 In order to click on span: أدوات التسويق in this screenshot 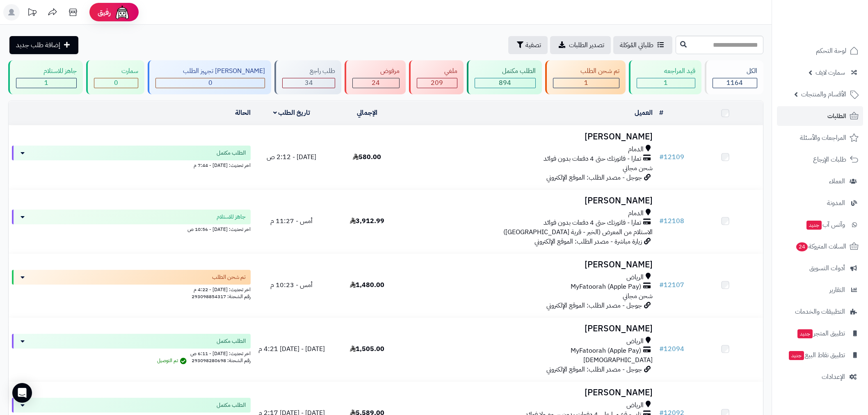, I will do `click(827, 268)`.